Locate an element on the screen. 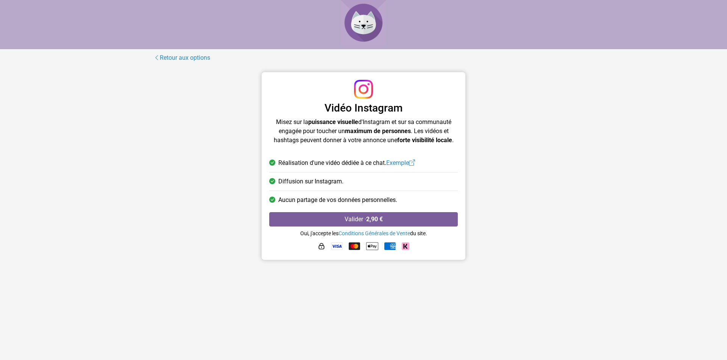  a: Retour aux options is located at coordinates (182, 58).